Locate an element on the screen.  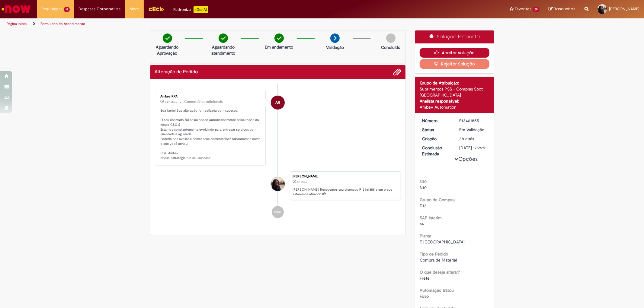
span: 20 is located at coordinates (536, 9).